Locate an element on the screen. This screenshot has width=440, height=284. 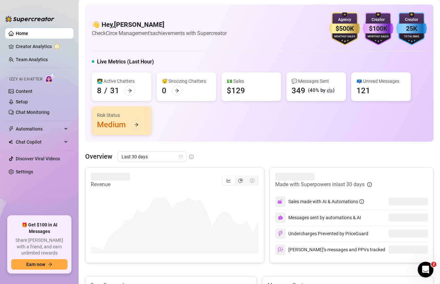
span: dollar-circle is located at coordinates (252, 181).